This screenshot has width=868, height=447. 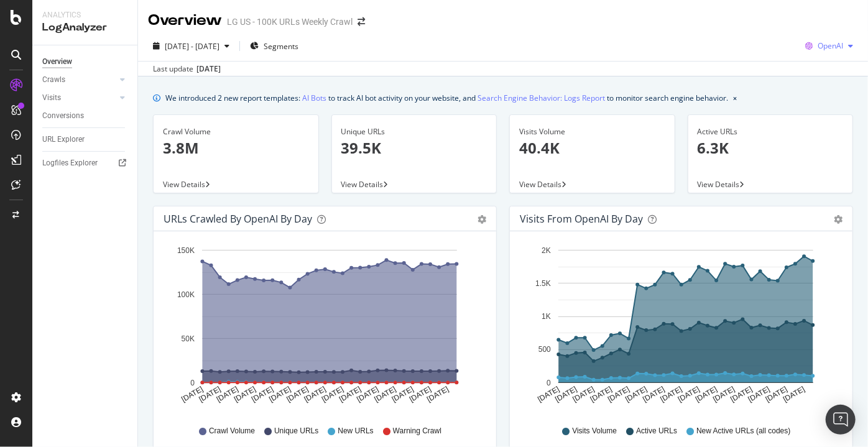 I want to click on a: Overview, so click(x=85, y=62).